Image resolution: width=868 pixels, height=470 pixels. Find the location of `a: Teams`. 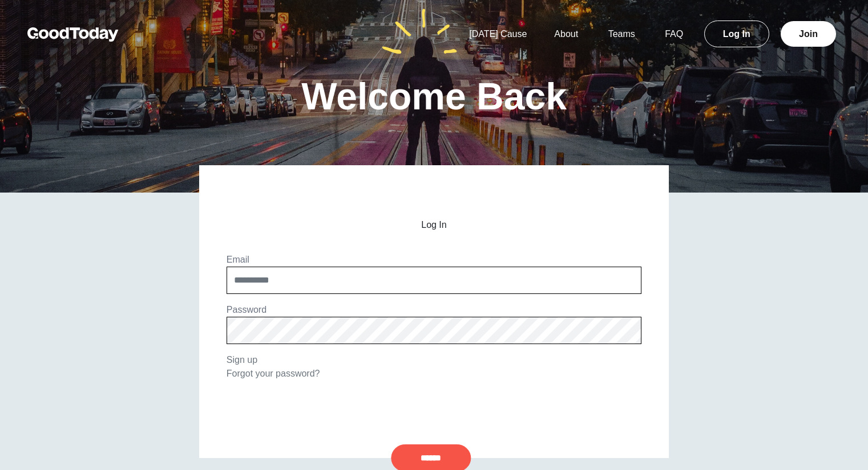

a: Teams is located at coordinates (621, 34).